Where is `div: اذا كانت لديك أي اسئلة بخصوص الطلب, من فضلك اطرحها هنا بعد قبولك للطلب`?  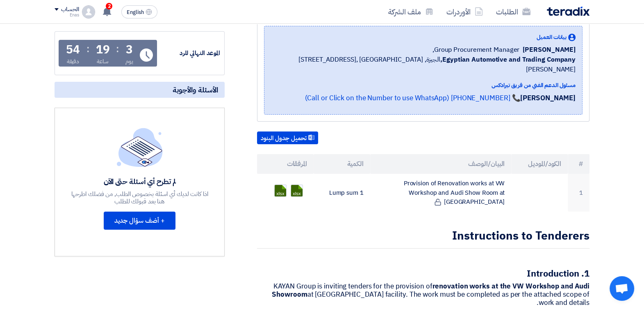
div: اذا كانت لديك أي اسئلة بخصوص الطلب, من فضلك اطرحها هنا بعد قبولك للطلب is located at coordinates (140, 198).